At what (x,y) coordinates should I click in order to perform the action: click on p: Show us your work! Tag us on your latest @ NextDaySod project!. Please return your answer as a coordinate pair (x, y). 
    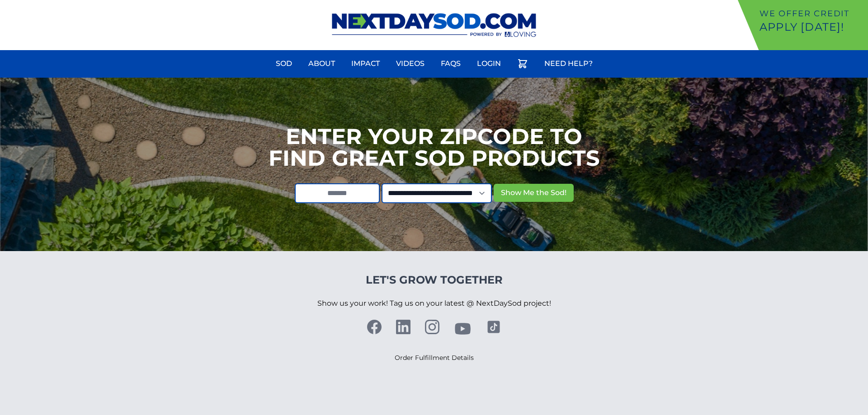
    Looking at the image, I should click on (434, 303).